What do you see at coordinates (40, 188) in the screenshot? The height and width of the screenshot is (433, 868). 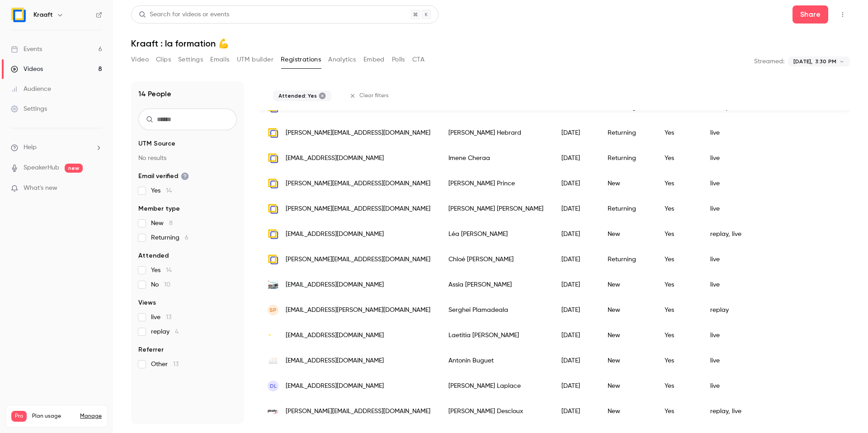 I see `span: What's new` at bounding box center [40, 188].